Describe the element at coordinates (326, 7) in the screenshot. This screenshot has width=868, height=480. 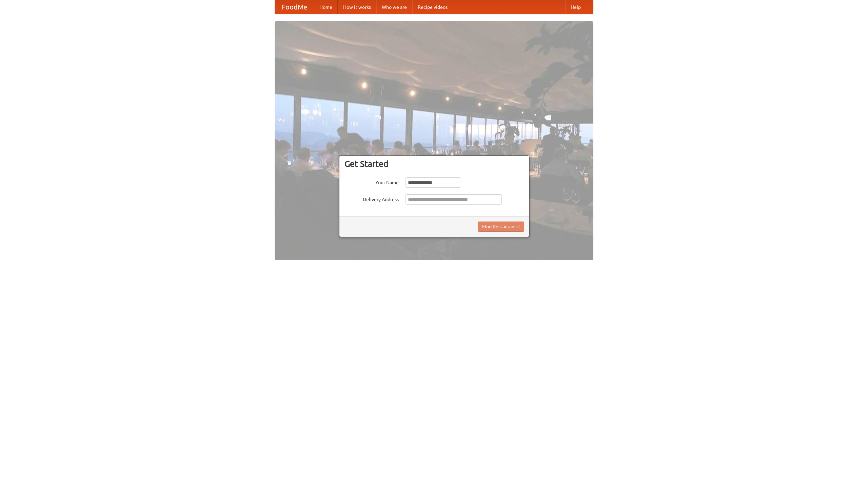
I see `a: Home` at that location.